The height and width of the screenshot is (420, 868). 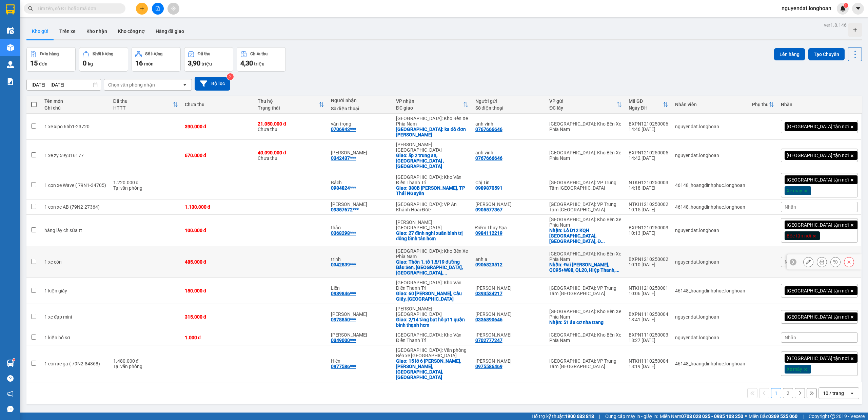 What do you see at coordinates (835, 25) in the screenshot?
I see `div: ver 1.8.146` at bounding box center [835, 25].